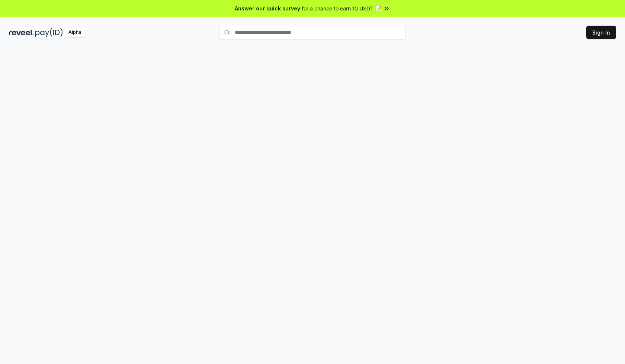  I want to click on span: Answer our quick survey, so click(267, 8).